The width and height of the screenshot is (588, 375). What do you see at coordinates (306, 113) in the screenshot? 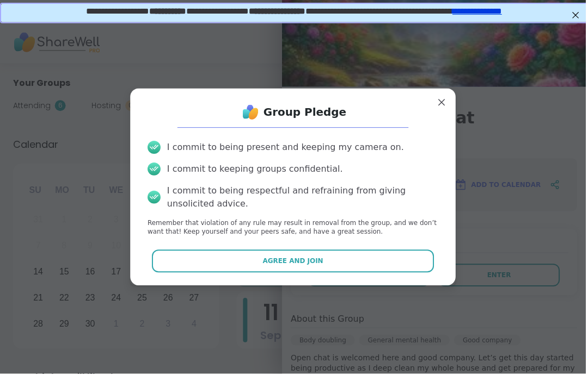
I see `h1: Group Pledge` at bounding box center [306, 113].